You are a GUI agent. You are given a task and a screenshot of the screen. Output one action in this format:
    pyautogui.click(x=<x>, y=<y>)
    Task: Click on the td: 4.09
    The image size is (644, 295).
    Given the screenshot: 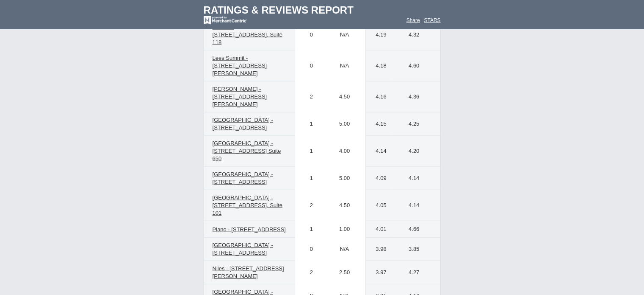 What is the action you would take?
    pyautogui.click(x=379, y=178)
    